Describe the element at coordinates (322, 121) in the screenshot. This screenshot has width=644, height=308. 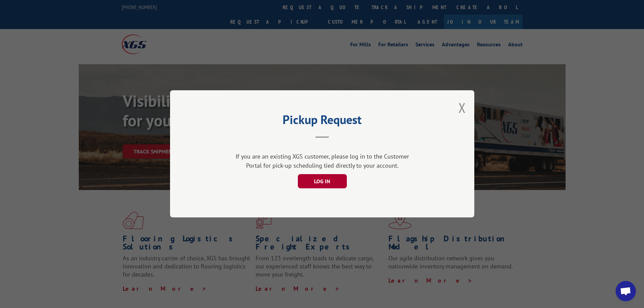
I see `h2: Pickup Request` at that location.